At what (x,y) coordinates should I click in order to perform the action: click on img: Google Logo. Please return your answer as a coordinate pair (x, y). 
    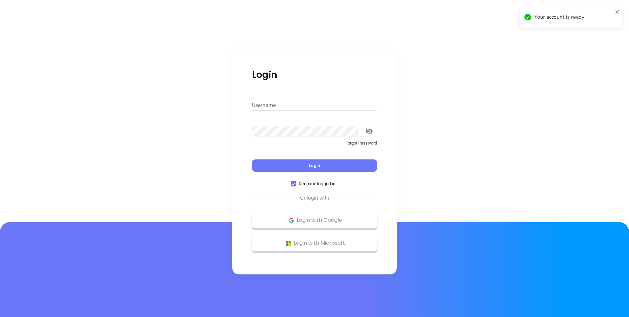
    Looking at the image, I should click on (291, 220).